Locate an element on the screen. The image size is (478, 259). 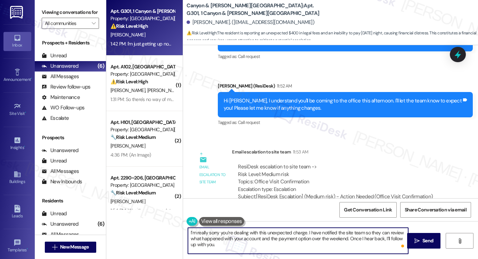
button: Share Conversation via email is located at coordinates (436, 210).